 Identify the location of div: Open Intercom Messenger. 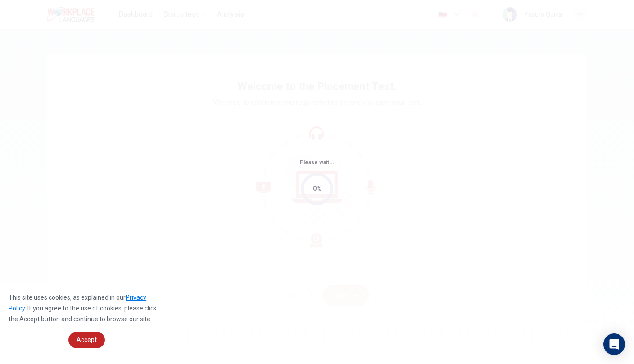
(614, 344).